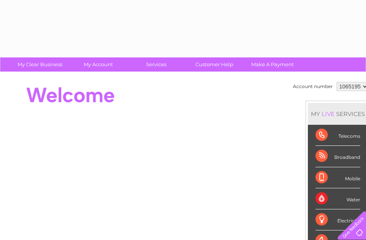  I want to click on div: Electricity, so click(338, 220).